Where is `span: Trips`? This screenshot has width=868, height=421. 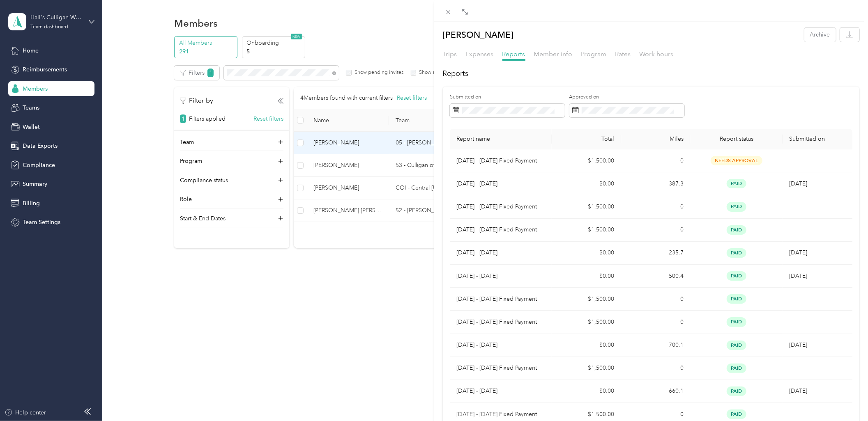
span: Trips is located at coordinates (450, 54).